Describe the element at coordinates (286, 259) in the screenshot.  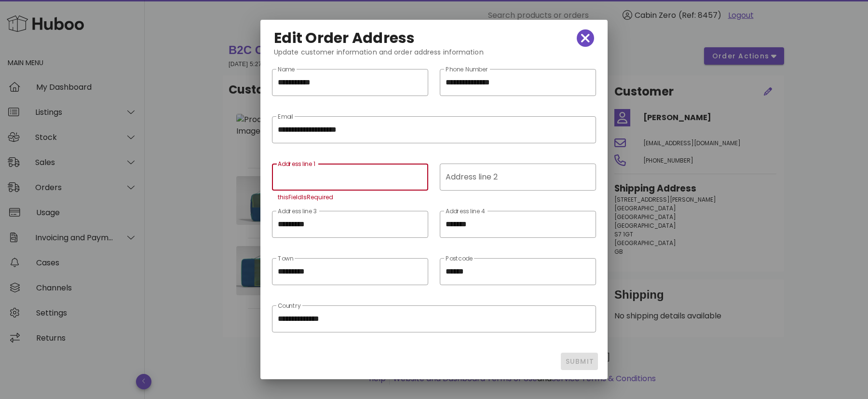
I see `label: Town` at that location.